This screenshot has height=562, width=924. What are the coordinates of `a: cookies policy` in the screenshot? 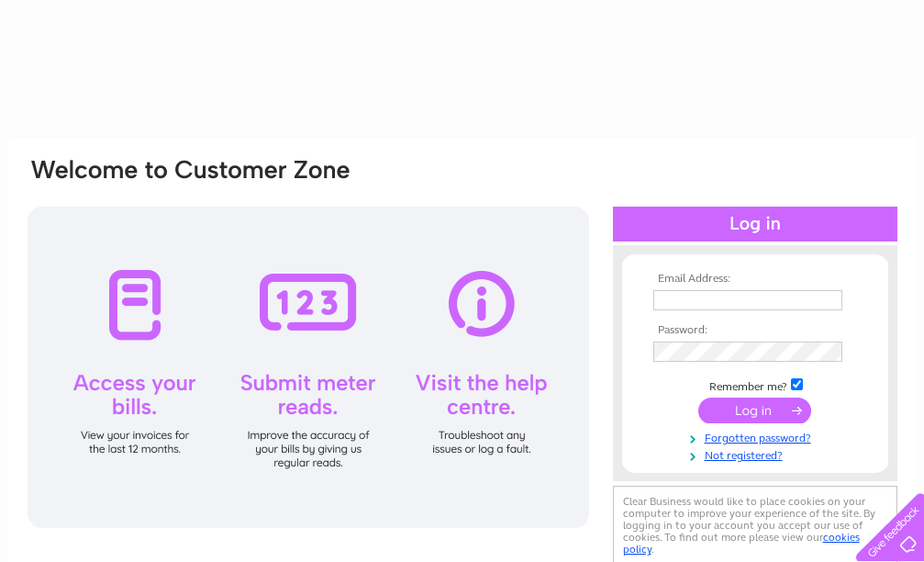 It's located at (741, 543).